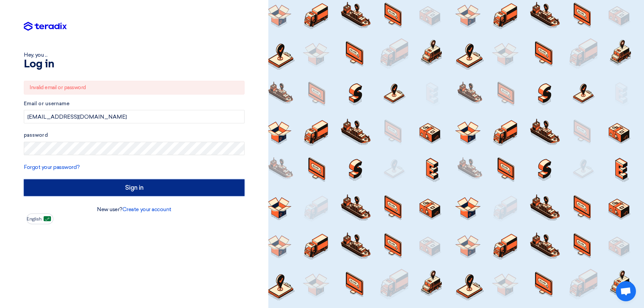 The width and height of the screenshot is (644, 308). What do you see at coordinates (46, 104) in the screenshot?
I see `font: Email or username` at bounding box center [46, 104].